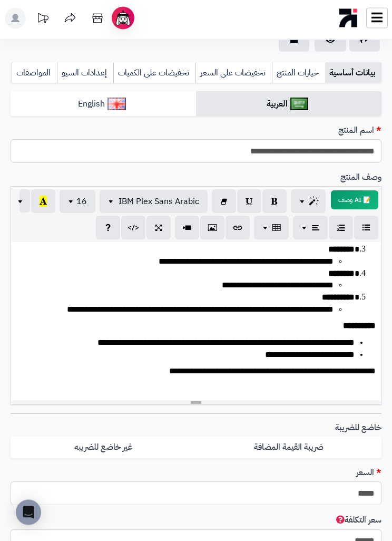 The height and width of the screenshot is (541, 392). I want to click on button: 16, so click(78, 202).